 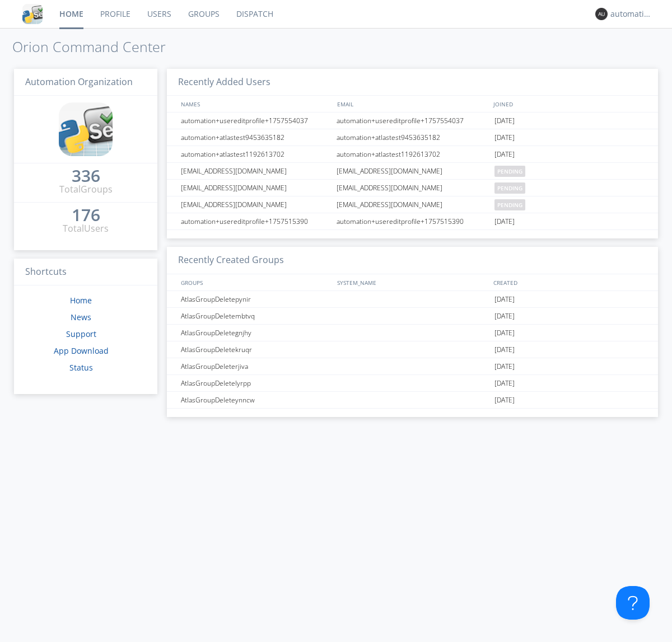 What do you see at coordinates (631, 14) in the screenshot?
I see `div: automation+atlas0035` at bounding box center [631, 14].